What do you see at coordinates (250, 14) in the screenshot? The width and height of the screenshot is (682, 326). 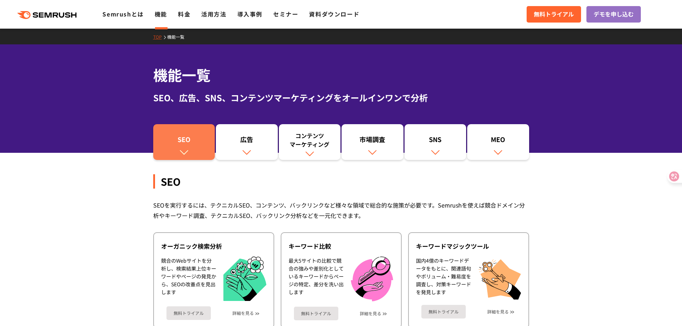 I see `a: 導入事例` at bounding box center [250, 14].